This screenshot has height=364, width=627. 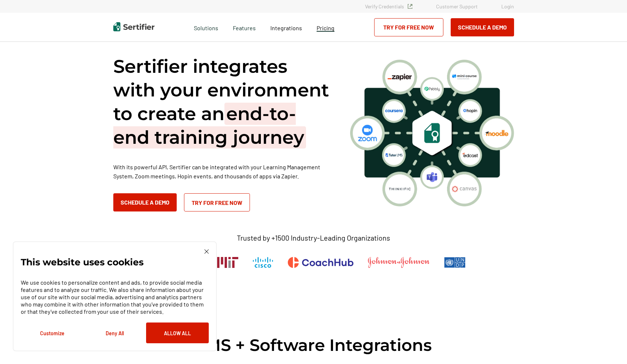 What do you see at coordinates (507, 6) in the screenshot?
I see `a: Login` at bounding box center [507, 6].